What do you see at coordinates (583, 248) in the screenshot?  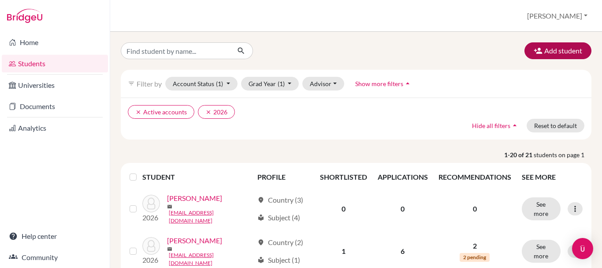 I see `div: Open Intercom Messenger` at bounding box center [583, 248].